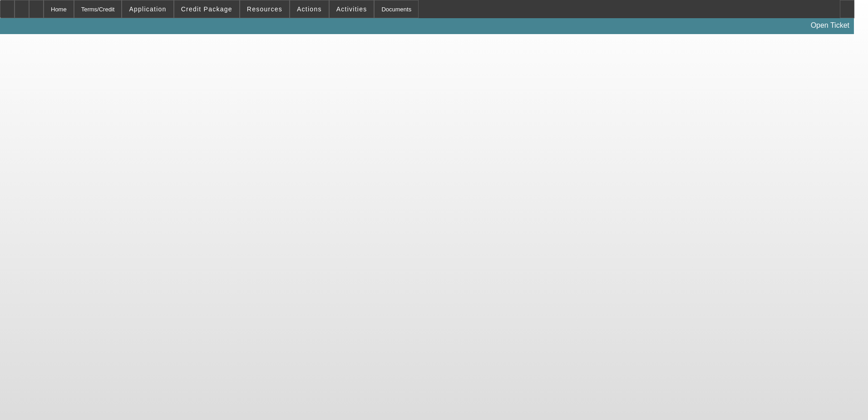 Image resolution: width=868 pixels, height=420 pixels. Describe the element at coordinates (352, 9) in the screenshot. I see `button: Activities` at that location.